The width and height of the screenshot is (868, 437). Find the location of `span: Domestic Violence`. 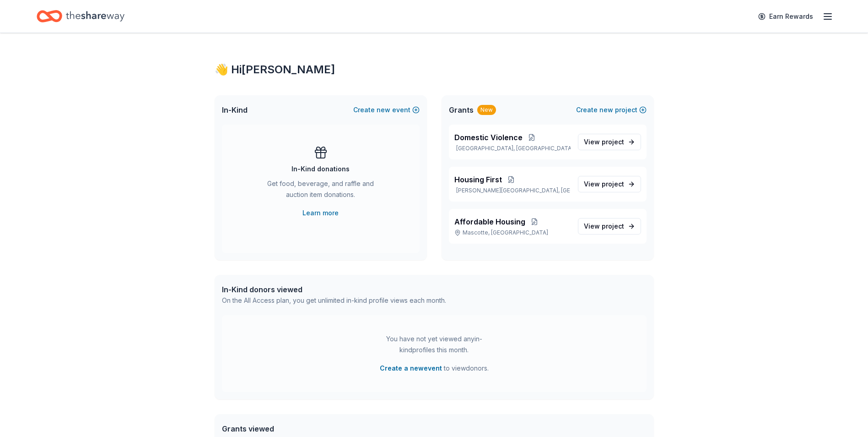

span: Domestic Violence is located at coordinates (488, 137).